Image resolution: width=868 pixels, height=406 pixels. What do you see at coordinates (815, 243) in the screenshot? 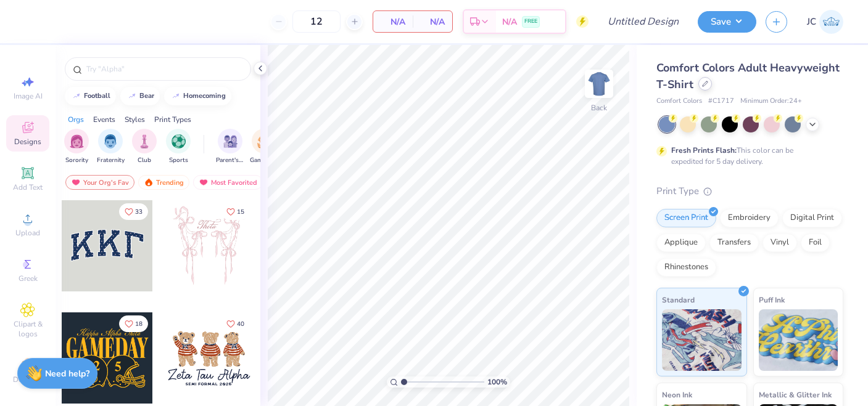
I see `div: Foil` at bounding box center [815, 243].